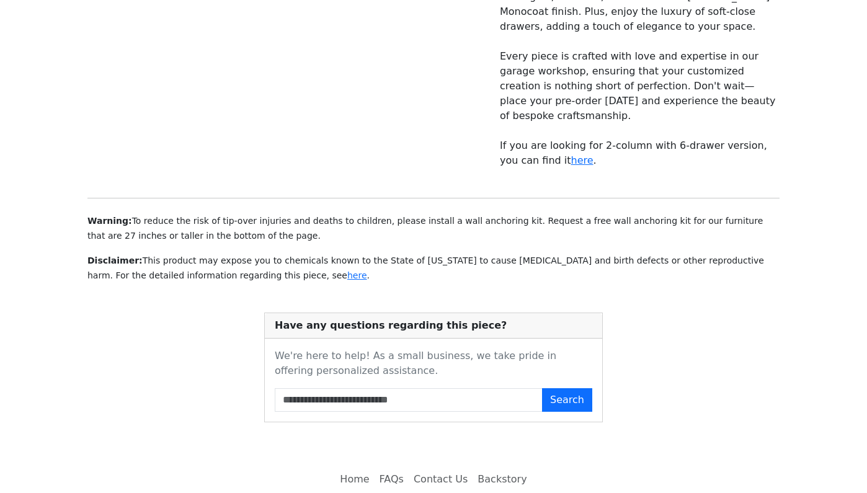 The height and width of the screenshot is (493, 867). What do you see at coordinates (115, 261) in the screenshot?
I see `strong: Disclaimer:` at bounding box center [115, 261].